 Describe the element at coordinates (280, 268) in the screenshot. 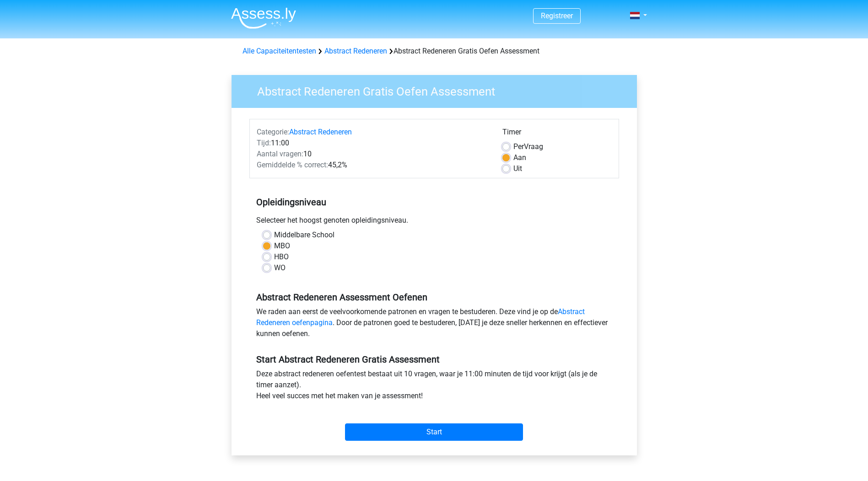

I see `label: WO` at that location.